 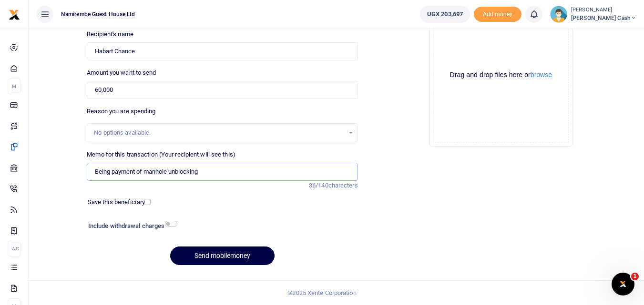 What do you see at coordinates (344, 185) in the screenshot?
I see `span: characters` at bounding box center [344, 185].